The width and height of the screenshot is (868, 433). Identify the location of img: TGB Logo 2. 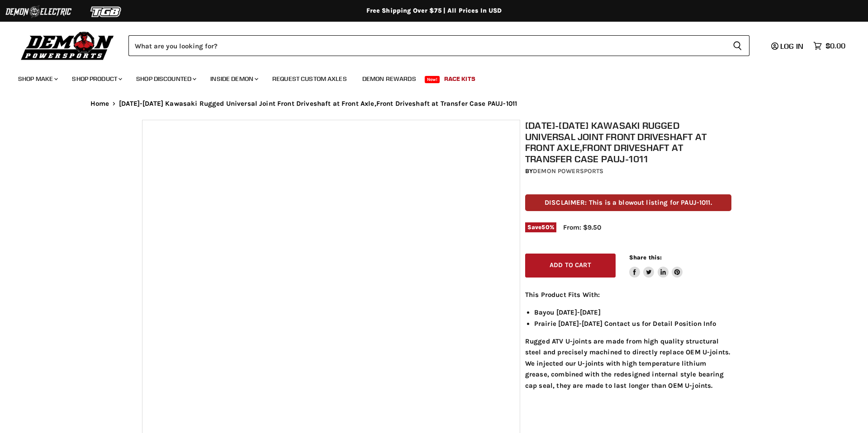
(106, 12).